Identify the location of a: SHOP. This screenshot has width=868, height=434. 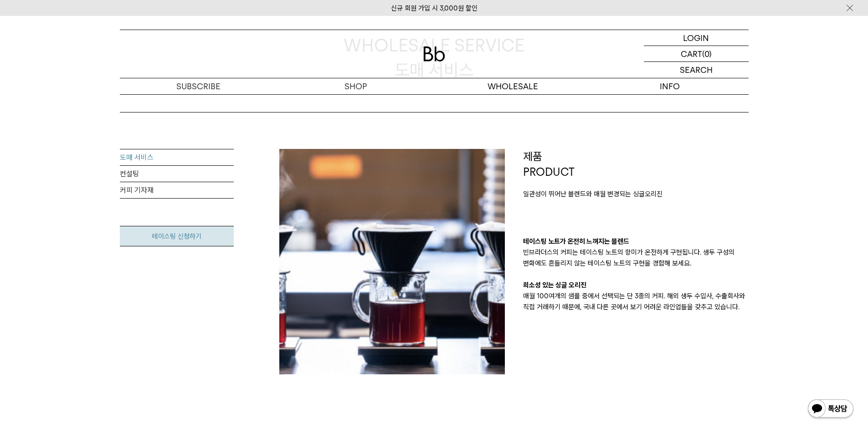
(356, 86).